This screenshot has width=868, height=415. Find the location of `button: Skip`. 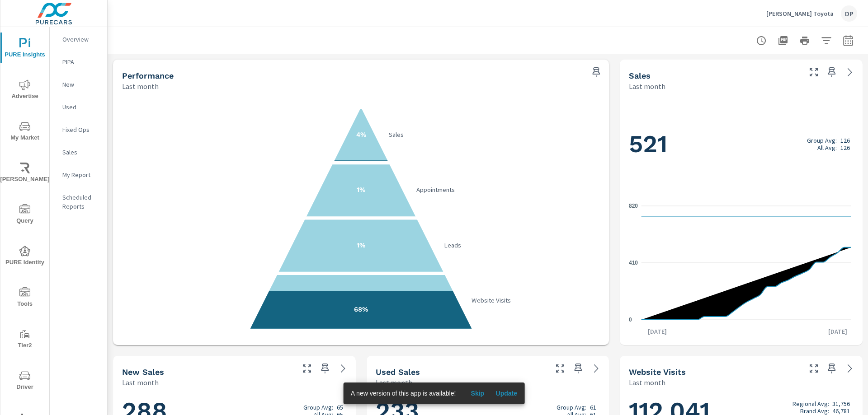

button: Skip is located at coordinates (478, 393).